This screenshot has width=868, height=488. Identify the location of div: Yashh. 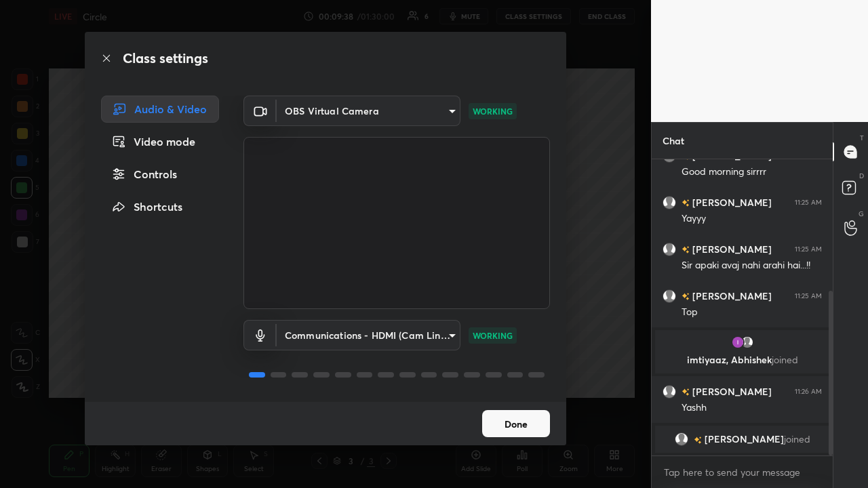
(751, 408).